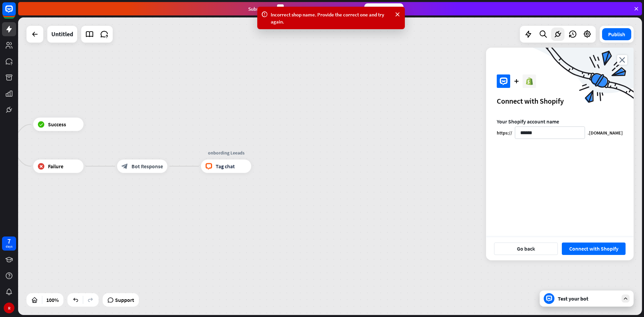  Describe the element at coordinates (56, 166) in the screenshot. I see `span: Failure` at that location.